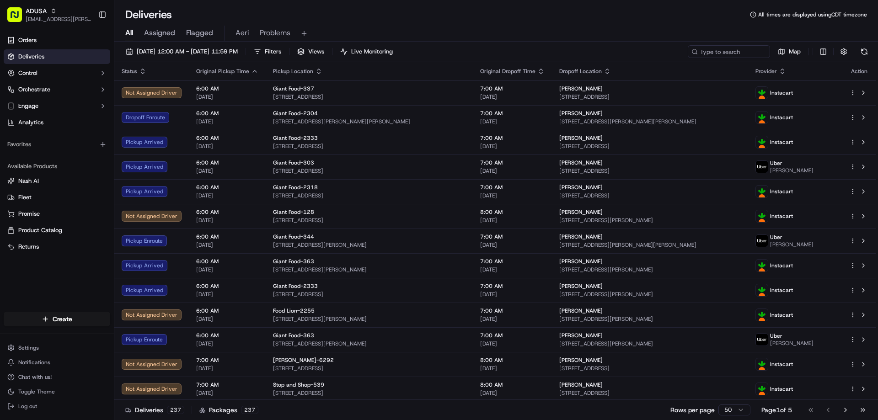 The width and height of the screenshot is (878, 420). What do you see at coordinates (57, 181) in the screenshot?
I see `a: Nash AI` at bounding box center [57, 181].